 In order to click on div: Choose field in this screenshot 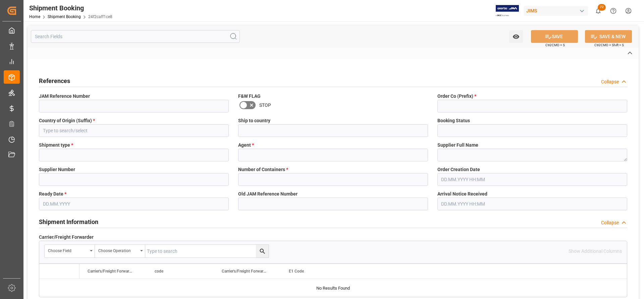, I will do `click(68, 250)`.